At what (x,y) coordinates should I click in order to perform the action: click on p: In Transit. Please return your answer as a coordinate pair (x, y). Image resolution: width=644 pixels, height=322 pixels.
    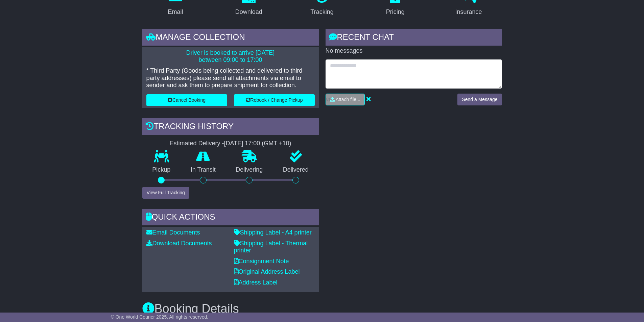
    Looking at the image, I should click on (203, 170).